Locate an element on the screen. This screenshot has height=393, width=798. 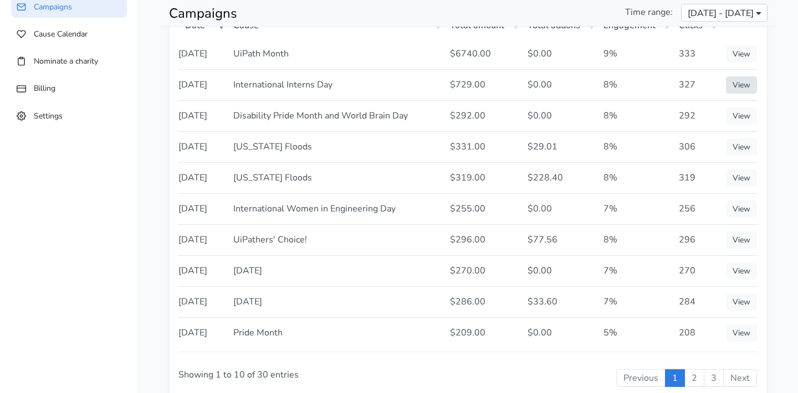
td: 296 is located at coordinates (695, 240).